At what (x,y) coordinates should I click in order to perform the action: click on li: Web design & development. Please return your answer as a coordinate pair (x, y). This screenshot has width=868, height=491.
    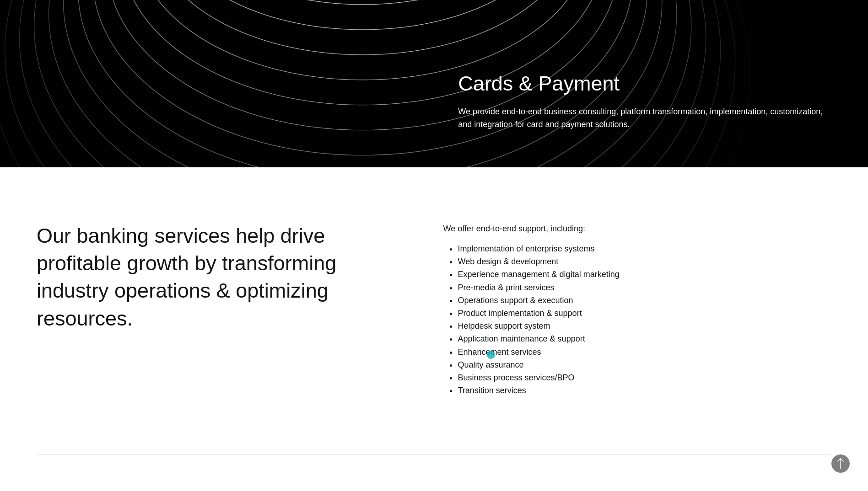
    Looking at the image, I should click on (644, 261).